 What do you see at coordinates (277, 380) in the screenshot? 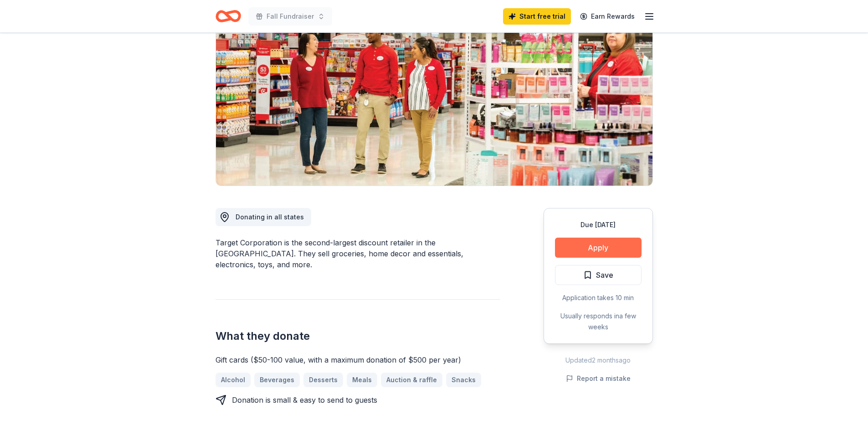
I see `a: Beverages` at bounding box center [277, 380].